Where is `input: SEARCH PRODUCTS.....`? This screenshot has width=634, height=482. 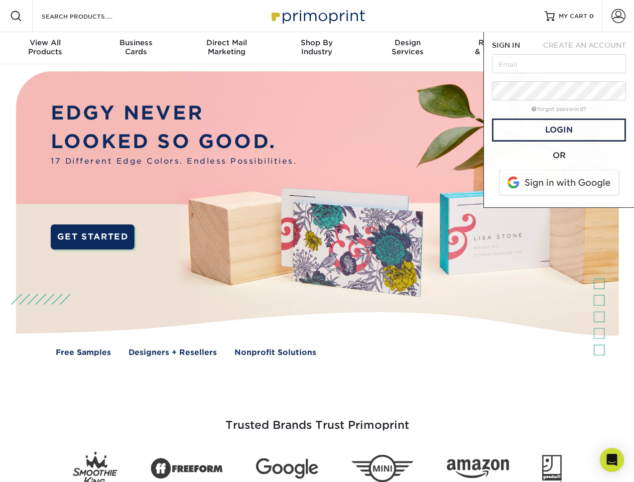
input: SEARCH PRODUCTS..... is located at coordinates (89, 16).